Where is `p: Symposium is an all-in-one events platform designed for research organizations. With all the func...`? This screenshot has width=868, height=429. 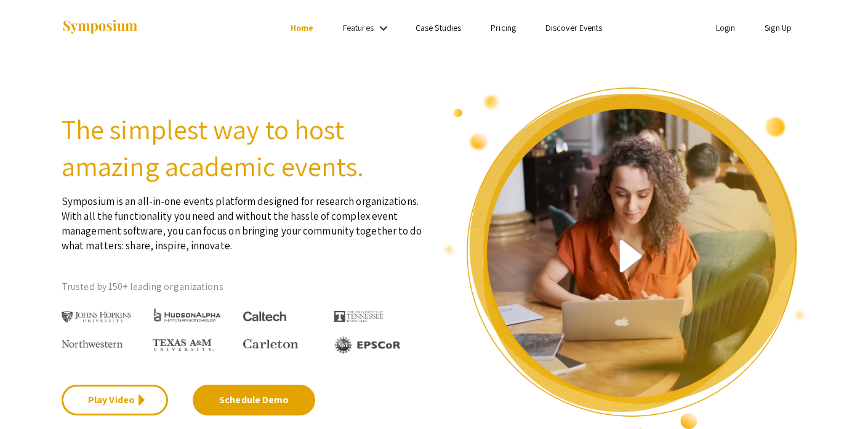
p: Symposium is an all-in-one events platform designed for research organizations. With all the func... is located at coordinates (243, 218).